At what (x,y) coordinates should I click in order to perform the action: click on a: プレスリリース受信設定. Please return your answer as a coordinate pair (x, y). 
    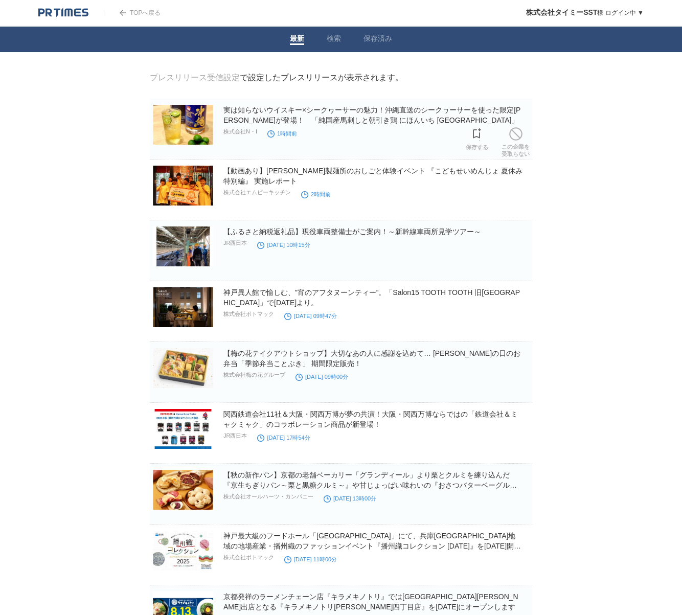
    Looking at the image, I should click on (195, 77).